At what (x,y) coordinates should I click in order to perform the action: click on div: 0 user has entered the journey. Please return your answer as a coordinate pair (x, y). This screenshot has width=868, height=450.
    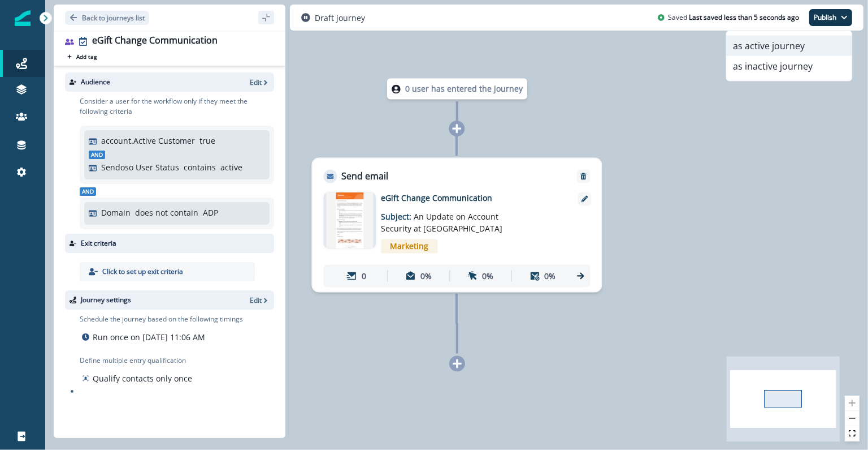
    Looking at the image, I should click on (457, 89).